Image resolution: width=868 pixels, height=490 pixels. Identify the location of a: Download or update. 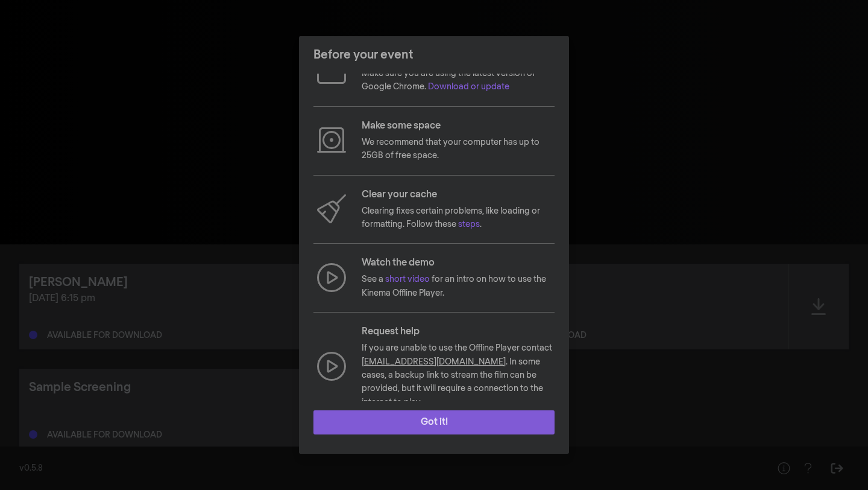
(468, 87).